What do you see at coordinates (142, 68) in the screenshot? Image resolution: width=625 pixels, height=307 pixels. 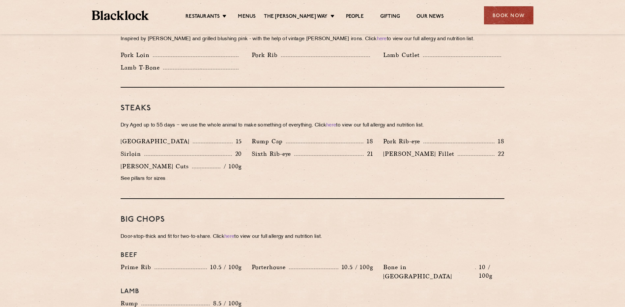 I see `p: Lamb T-Bone` at bounding box center [142, 68].